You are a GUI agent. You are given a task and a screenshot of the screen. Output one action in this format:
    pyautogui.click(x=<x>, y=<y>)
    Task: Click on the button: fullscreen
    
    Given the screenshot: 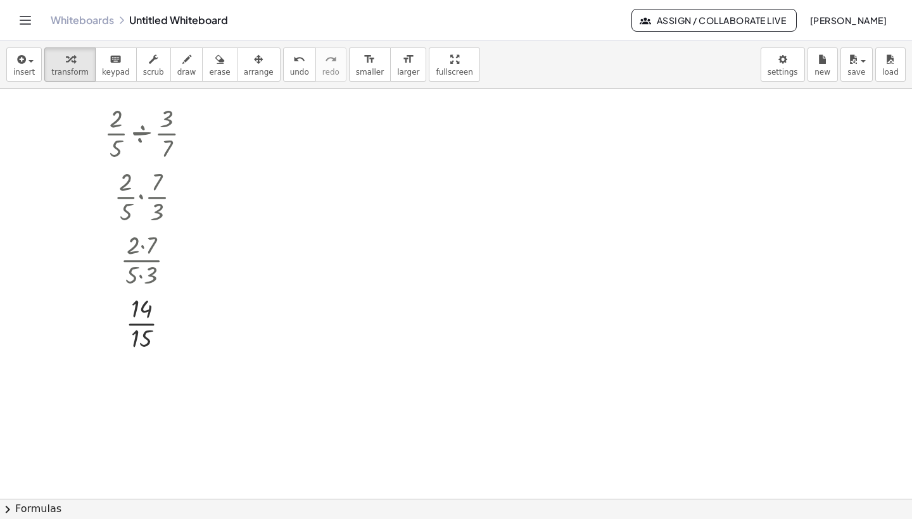 What is the action you would take?
    pyautogui.click(x=454, y=65)
    